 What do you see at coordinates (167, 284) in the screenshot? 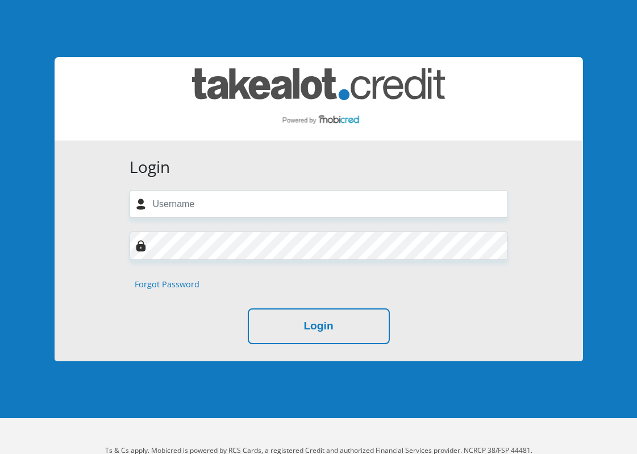
I see `a: Forgot Password` at bounding box center [167, 284].